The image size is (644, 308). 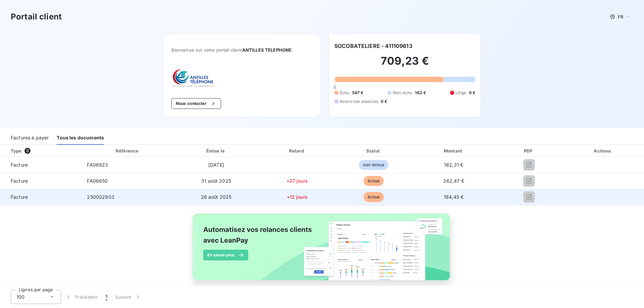 I want to click on span: non-échue, so click(x=373, y=165).